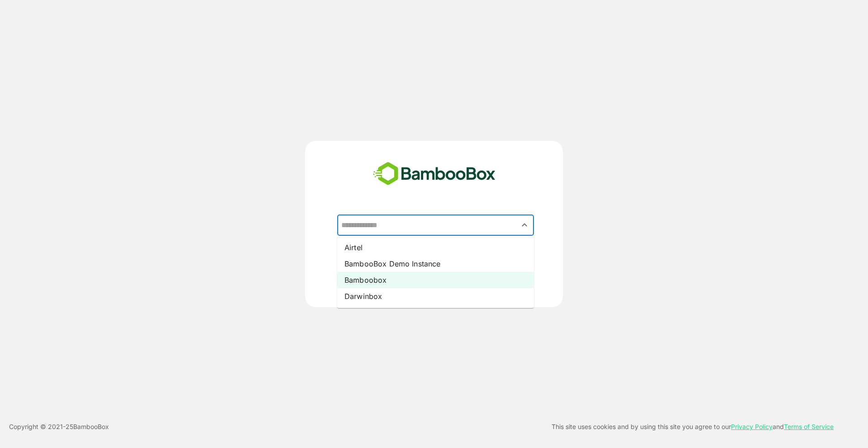 This screenshot has width=868, height=448. What do you see at coordinates (435, 247) in the screenshot?
I see `li: Airtel` at bounding box center [435, 247].